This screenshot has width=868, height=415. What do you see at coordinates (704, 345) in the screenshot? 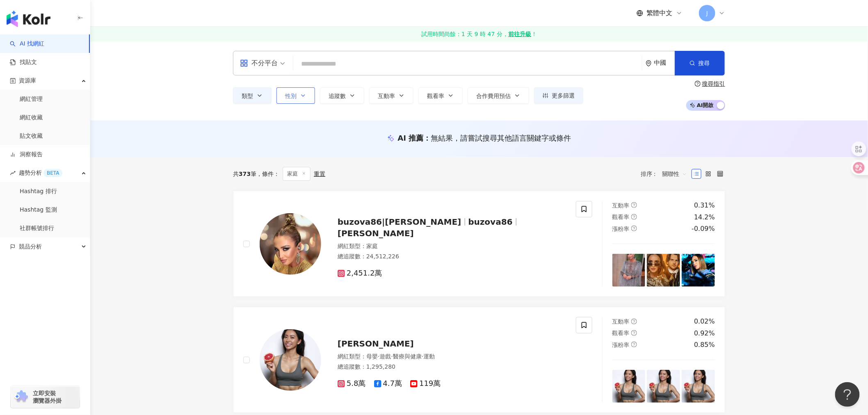
I see `div: 0.85%` at bounding box center [704, 345].